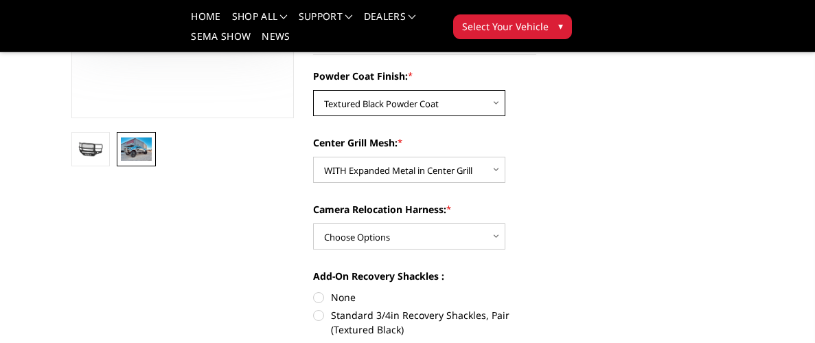 This screenshot has height=343, width=815. I want to click on label: Standard 3/4in Recovery Shackles, Pair (Textured Black), so click(424, 322).